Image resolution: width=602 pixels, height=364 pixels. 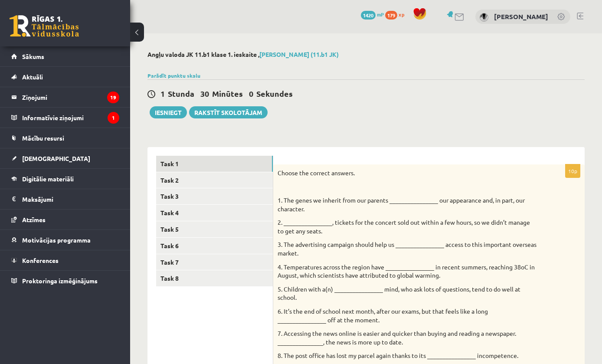 What do you see at coordinates (65, 97) in the screenshot?
I see `a: Ziņojumi19` at bounding box center [65, 97].